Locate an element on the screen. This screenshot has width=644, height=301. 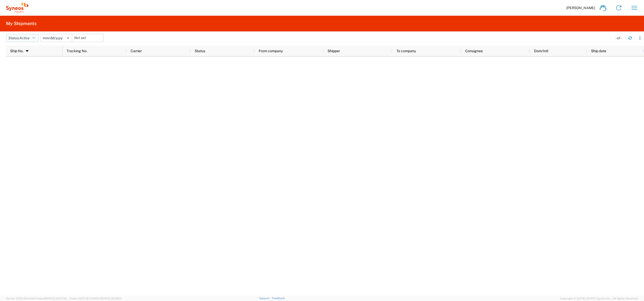
a: Support is located at coordinates (266, 298).